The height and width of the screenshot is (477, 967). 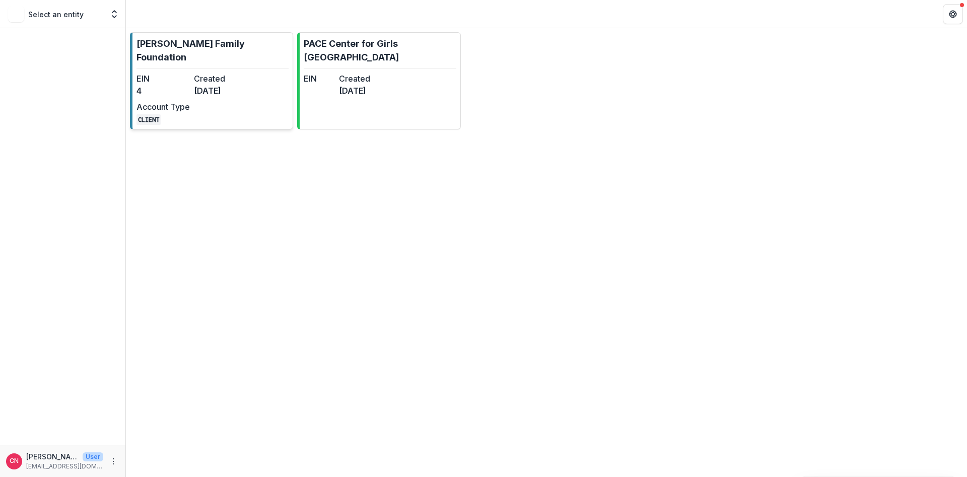 What do you see at coordinates (163, 91) in the screenshot?
I see `dd: 4` at bounding box center [163, 91].